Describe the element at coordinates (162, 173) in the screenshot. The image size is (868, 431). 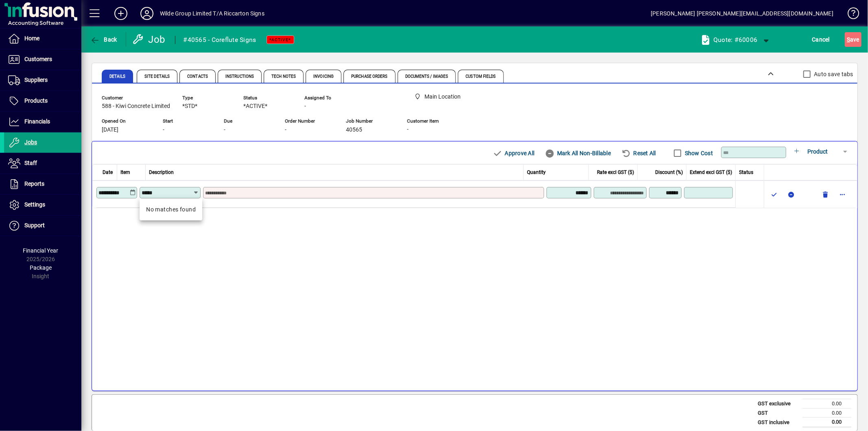
I see `span: Description` at that location.